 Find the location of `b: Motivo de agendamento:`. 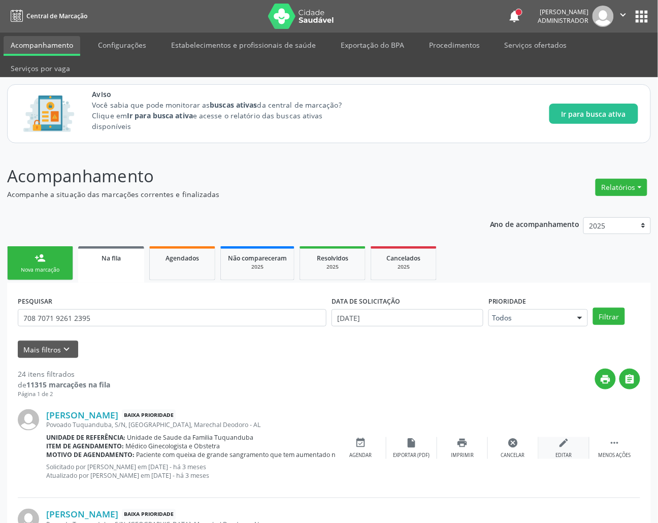

b: Motivo de agendamento: is located at coordinates (90, 455).